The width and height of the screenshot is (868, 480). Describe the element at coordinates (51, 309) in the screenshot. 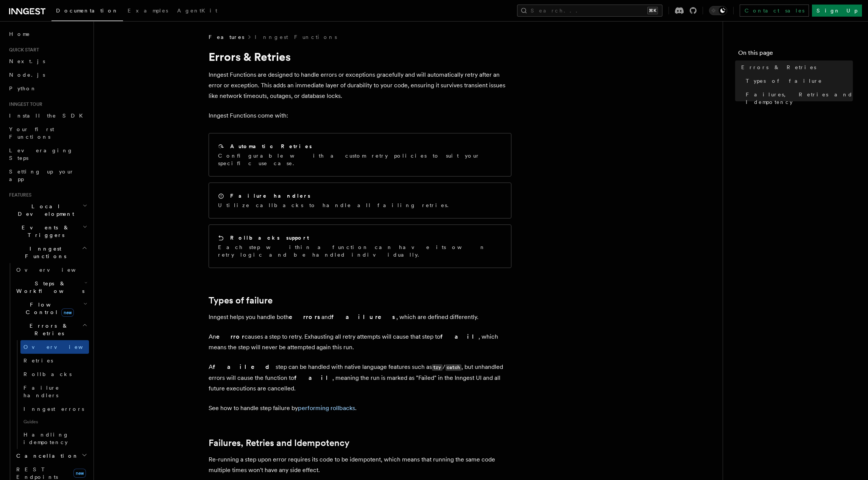

I see `button: Flow Controlnew` at that location.